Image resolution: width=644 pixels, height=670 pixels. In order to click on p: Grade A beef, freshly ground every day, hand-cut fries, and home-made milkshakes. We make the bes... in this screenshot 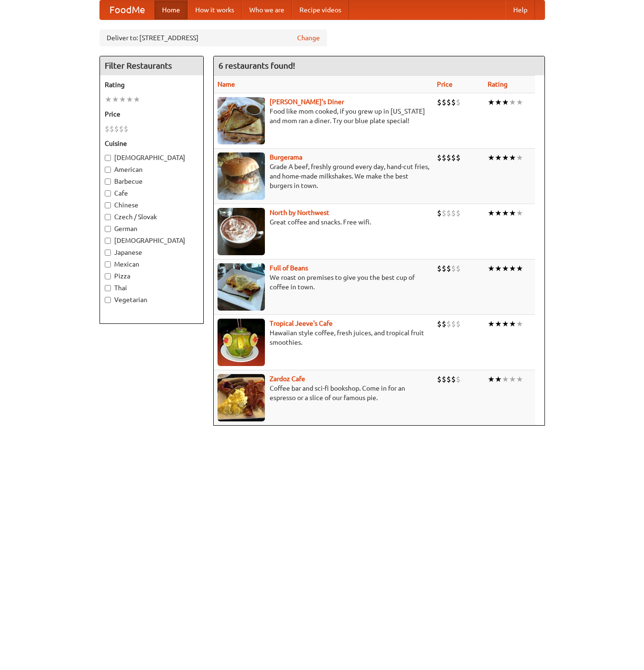, I will do `click(323, 176)`.